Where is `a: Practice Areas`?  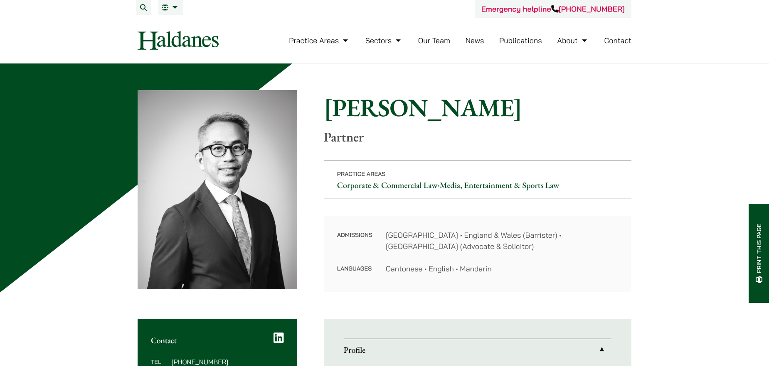
a: Practice Areas is located at coordinates (319, 40).